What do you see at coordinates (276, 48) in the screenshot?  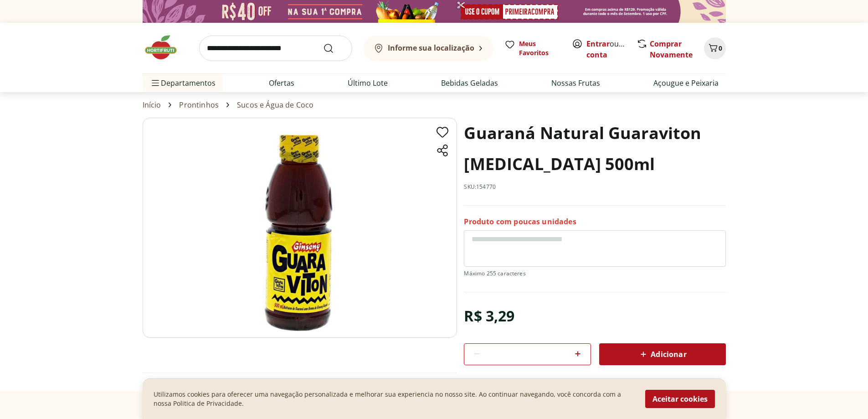 I see `input: search` at bounding box center [276, 48].